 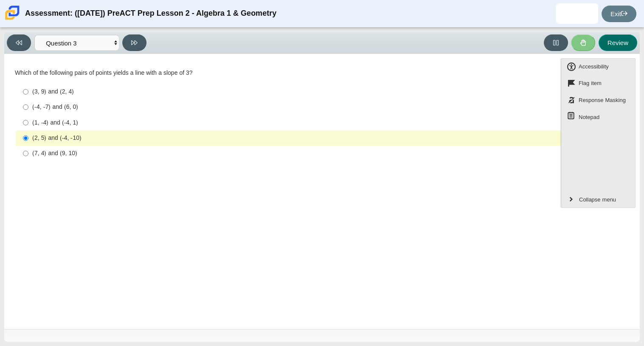 What do you see at coordinates (314, 138) in the screenshot?
I see `div: (1, 2) and (-4, -10)` at bounding box center [314, 138].